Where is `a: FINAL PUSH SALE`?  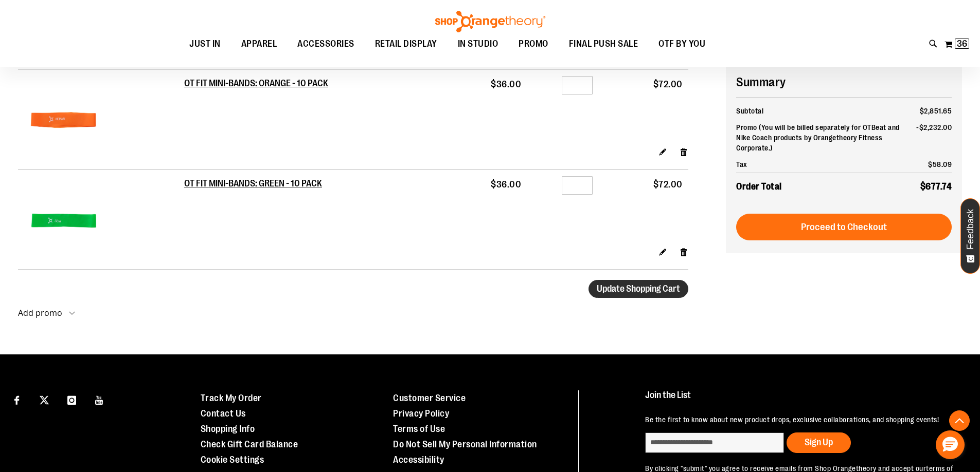 a: FINAL PUSH SALE is located at coordinates (604, 44).